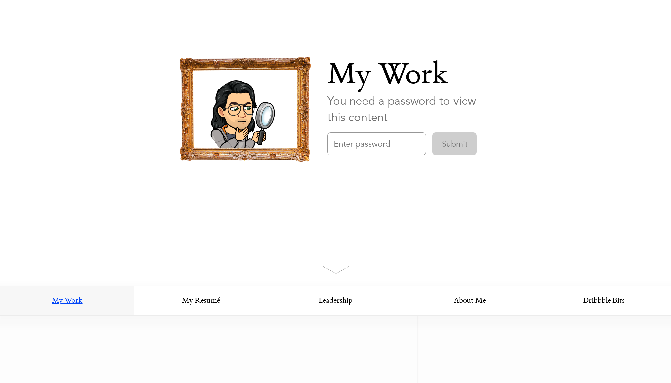 The image size is (671, 383). I want to click on a: About Me, so click(470, 301).